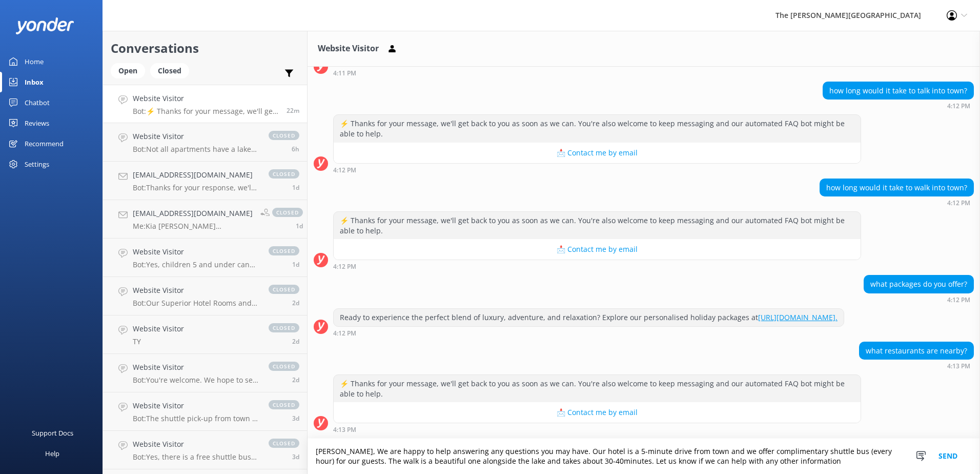 This screenshot has width=980, height=474. What do you see at coordinates (296, 418) in the screenshot?
I see `span: Oct 06 2025 03:42pm (UTC +13:00) Pacific/Auckland` at bounding box center [296, 418].